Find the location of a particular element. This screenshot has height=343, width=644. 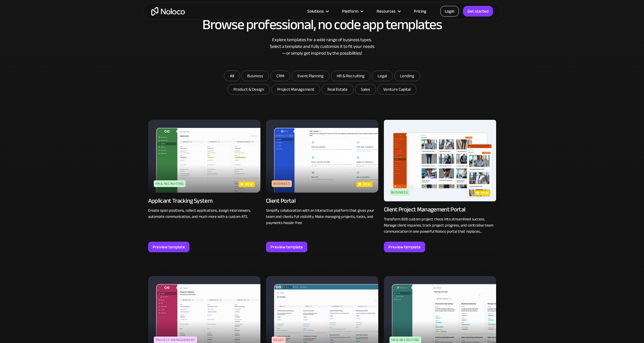

p: Create open positions, collect applications, assign interviewers, automate communication, and muc... is located at coordinates (204, 214).